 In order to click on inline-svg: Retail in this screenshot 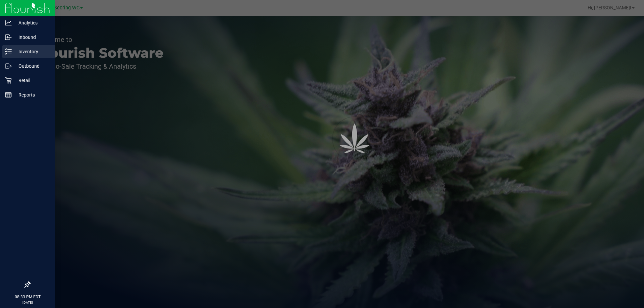, I will do `click(9, 80)`.